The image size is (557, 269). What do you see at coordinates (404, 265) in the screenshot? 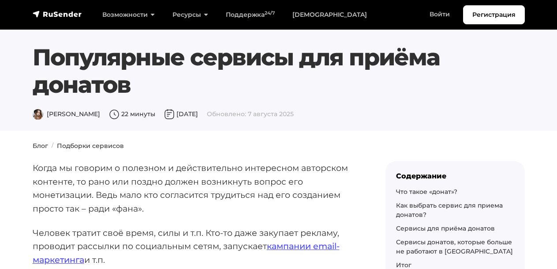
I see `a: Итог` at bounding box center [404, 265].